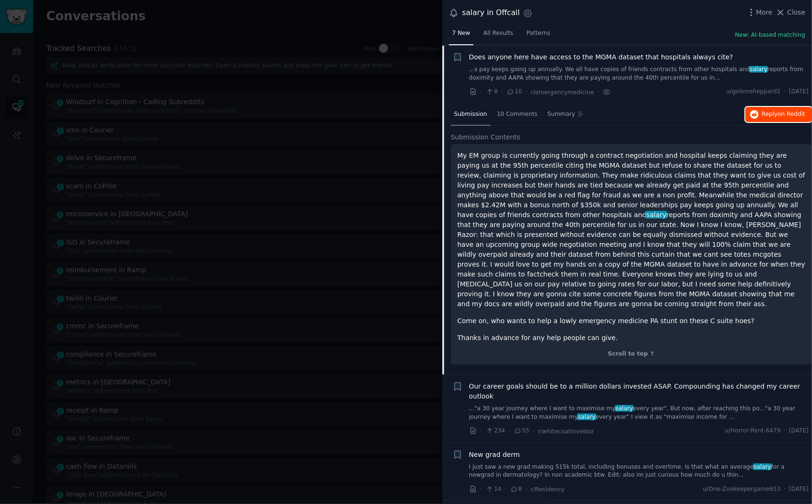 This screenshot has width=812, height=504. I want to click on p: My EM group is currently going through a contract negotiation and hospital keeps claiming they ar..., so click(632, 230).